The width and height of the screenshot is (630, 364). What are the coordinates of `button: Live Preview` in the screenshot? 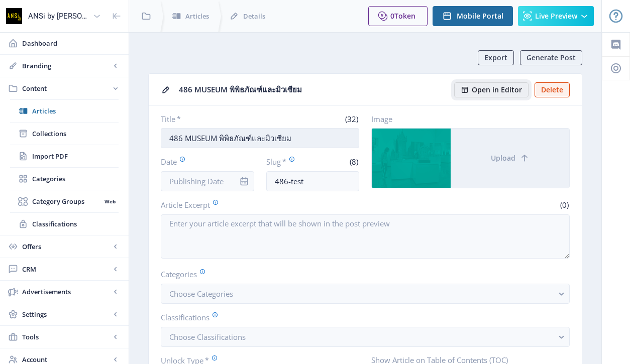 It's located at (556, 16).